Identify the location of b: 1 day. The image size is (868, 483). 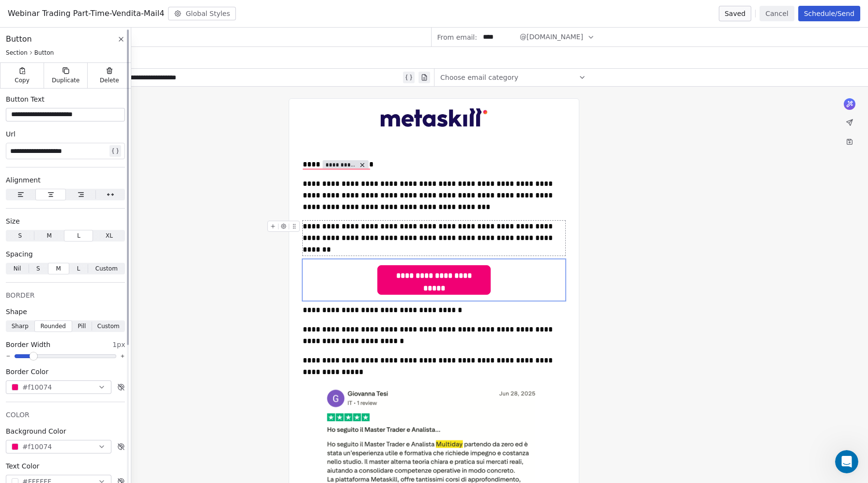
(34, 144).